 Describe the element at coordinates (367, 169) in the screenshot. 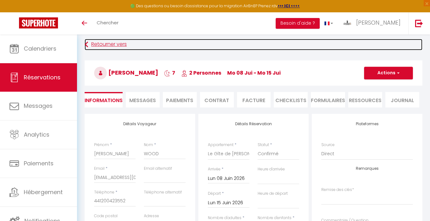

I see `h4: Remarques` at that location.